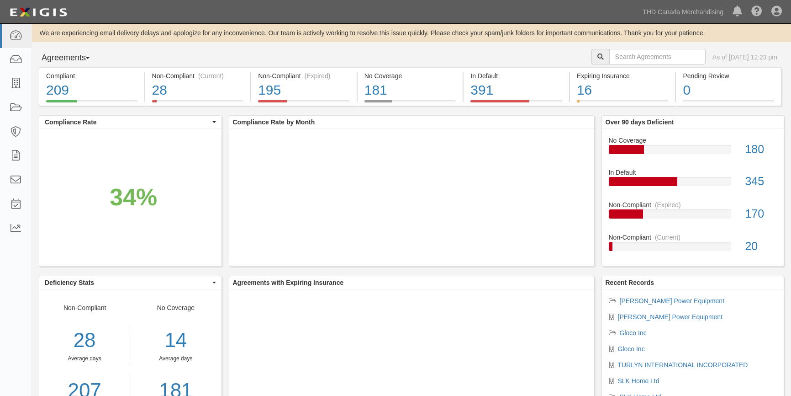  What do you see at coordinates (92, 76) in the screenshot?
I see `div: Compliant` at bounding box center [92, 76].